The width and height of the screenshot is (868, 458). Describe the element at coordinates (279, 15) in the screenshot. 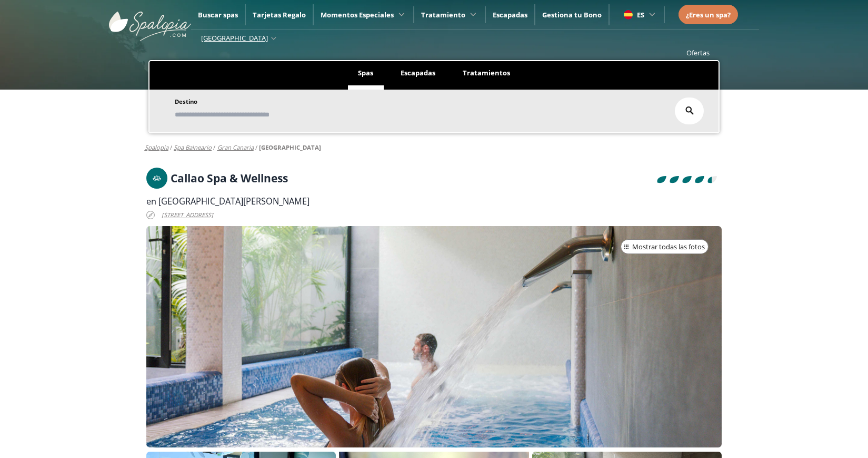

I see `span: Tarjetas Regalo` at that location.